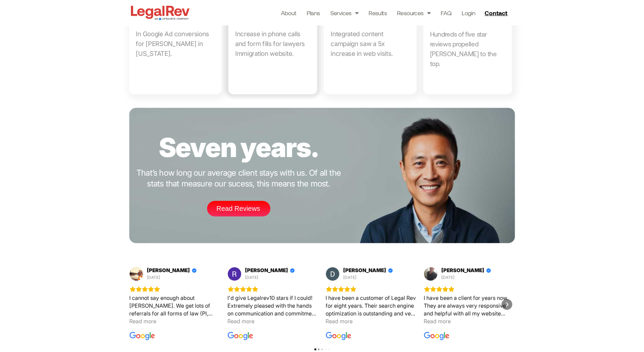 The image size is (644, 352). What do you see at coordinates (270, 270) in the screenshot?
I see `a: Review by Roxy Manesh` at bounding box center [270, 270].